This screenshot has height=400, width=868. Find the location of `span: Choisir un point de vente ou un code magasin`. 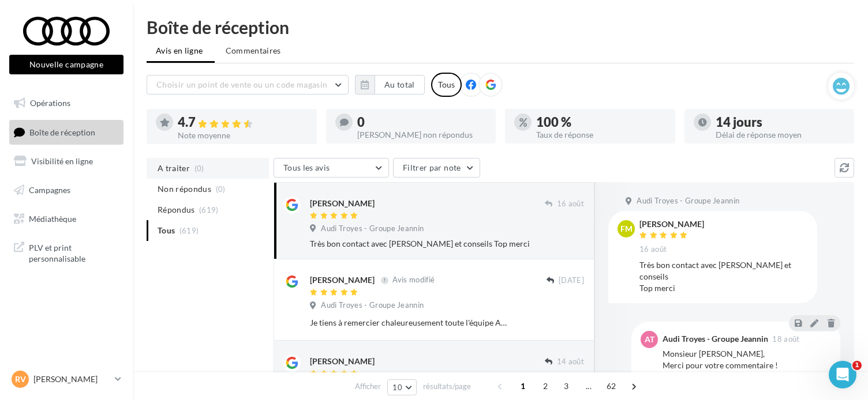

span: Choisir un point de vente ou un code magasin is located at coordinates (242, 84).